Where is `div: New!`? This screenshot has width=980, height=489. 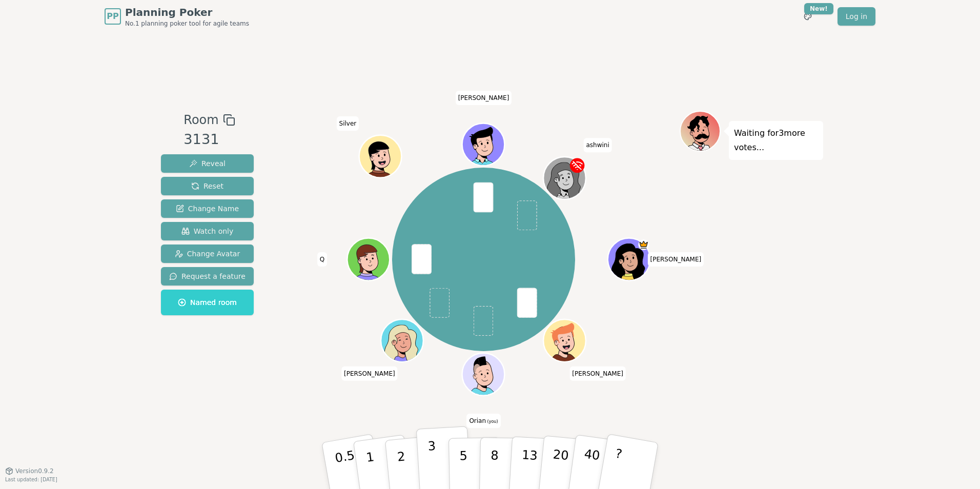 div: New! is located at coordinates (819, 9).